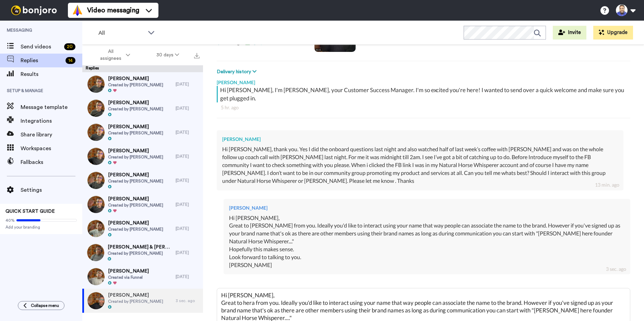 The width and height of the screenshot is (644, 321). What do you see at coordinates (96, 204) in the screenshot?
I see `img: 6fcbd055-855f-45d6-bd8c-a7ca8abaeb8f-thumb.jpg` at bounding box center [96, 204].